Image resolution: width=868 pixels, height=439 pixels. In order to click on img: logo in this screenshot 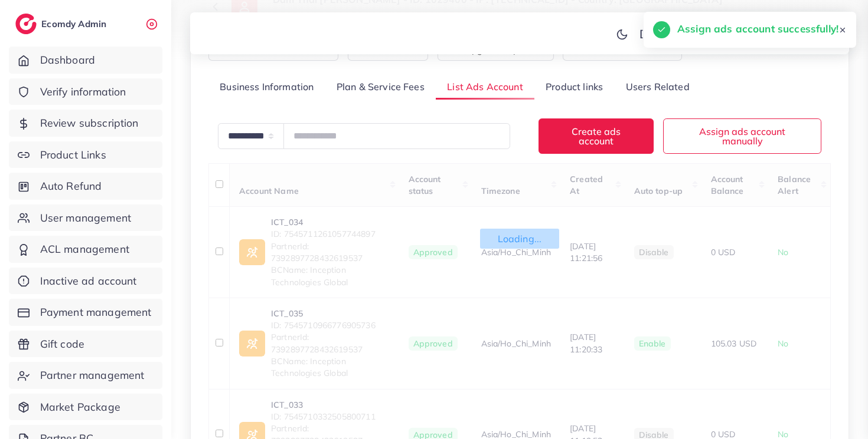, I will do `click(26, 23)`.